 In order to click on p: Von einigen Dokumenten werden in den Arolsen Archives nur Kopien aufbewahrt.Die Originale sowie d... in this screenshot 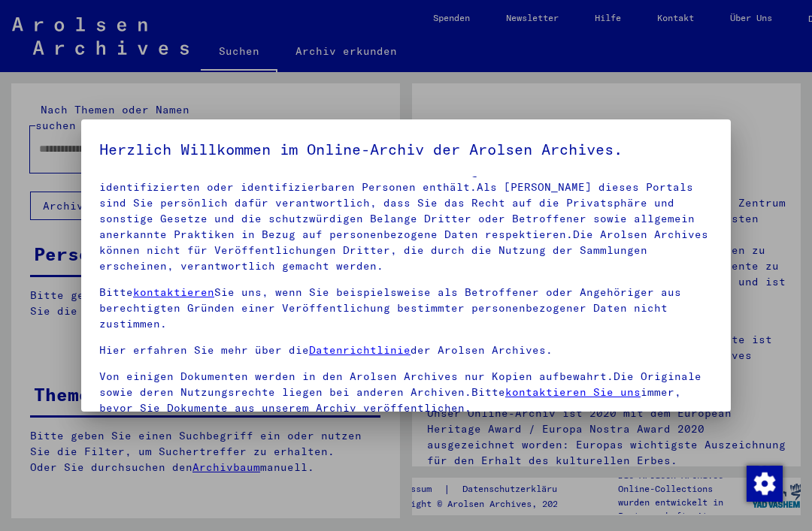, I will do `click(406, 392)`.